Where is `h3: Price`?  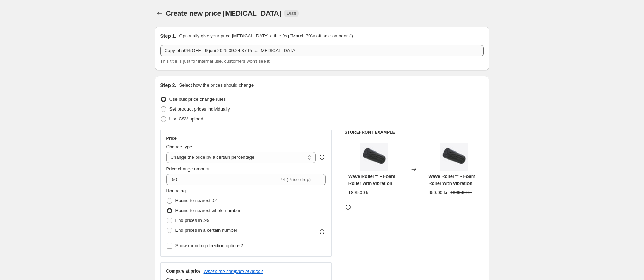
h3: Price is located at coordinates (171, 138).